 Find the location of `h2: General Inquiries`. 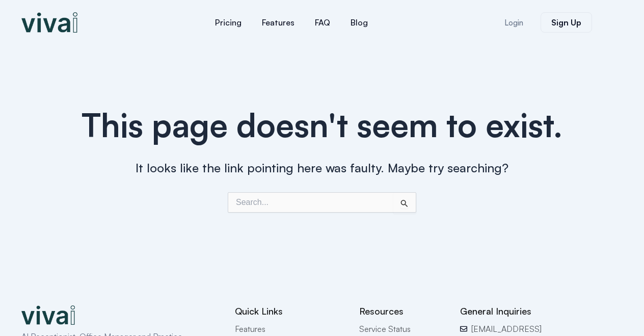

h2: General Inquiries is located at coordinates (541, 311).